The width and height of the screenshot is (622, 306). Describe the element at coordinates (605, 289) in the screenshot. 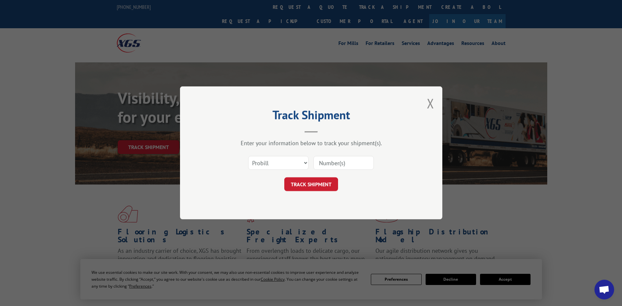

I see `div: Open chat` at that location.